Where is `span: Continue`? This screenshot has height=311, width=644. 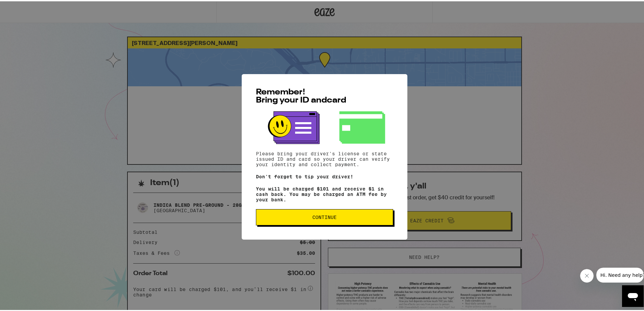 span: Continue is located at coordinates (325, 216).